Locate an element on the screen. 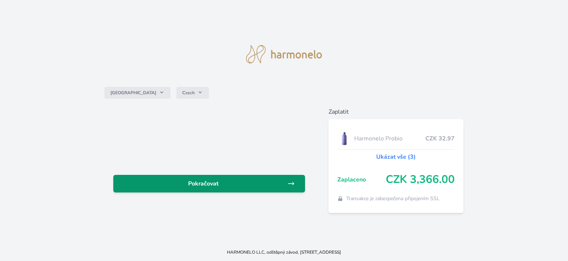 The height and width of the screenshot is (261, 568). span: Transakce je zabezpečena připojením SSL is located at coordinates (393, 199).